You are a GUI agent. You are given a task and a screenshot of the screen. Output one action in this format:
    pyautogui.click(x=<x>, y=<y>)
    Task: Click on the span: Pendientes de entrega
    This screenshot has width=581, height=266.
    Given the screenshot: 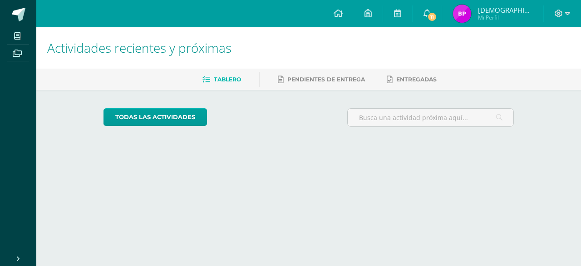 What is the action you would take?
    pyautogui.click(x=326, y=79)
    